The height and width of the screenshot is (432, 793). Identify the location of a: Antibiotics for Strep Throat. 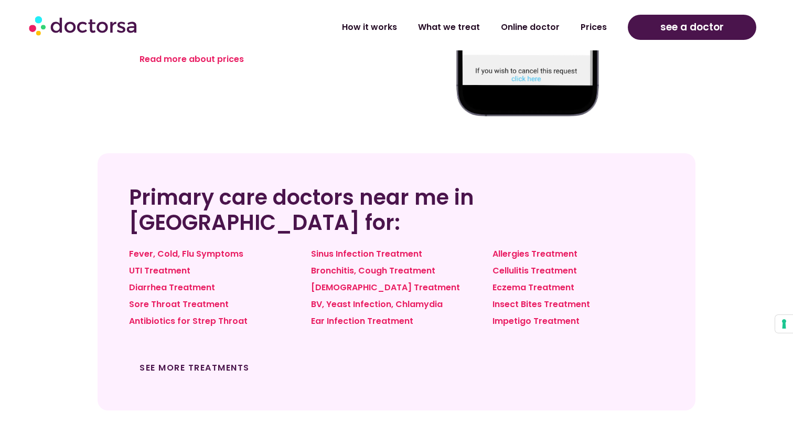
(188, 320).